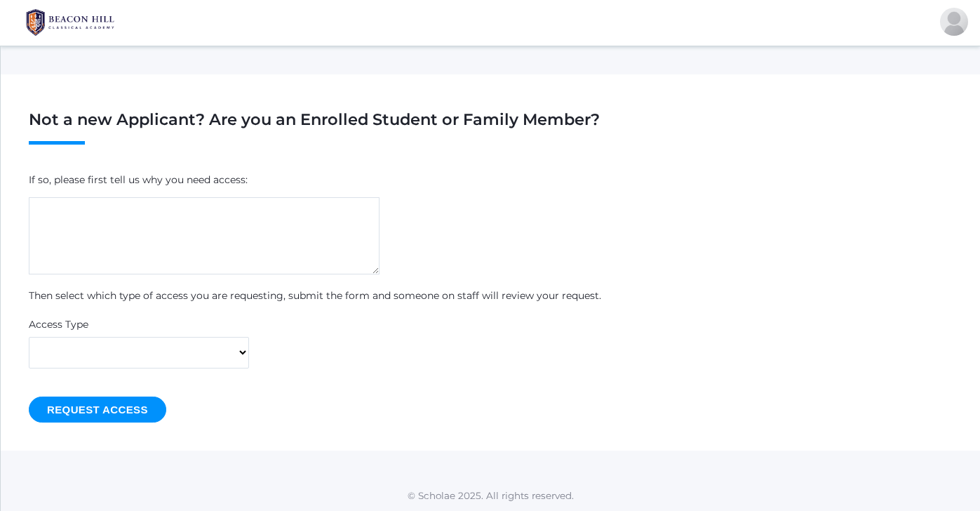 This screenshot has height=511, width=980. I want to click on p: Then select which type of access you are requesting, submit the form and someone on staff will re..., so click(490, 295).